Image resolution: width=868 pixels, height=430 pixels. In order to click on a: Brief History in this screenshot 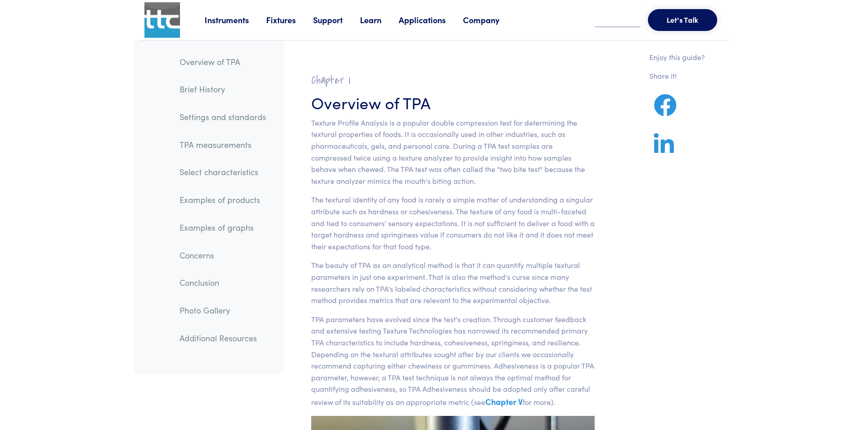, I will do `click(223, 89)`.